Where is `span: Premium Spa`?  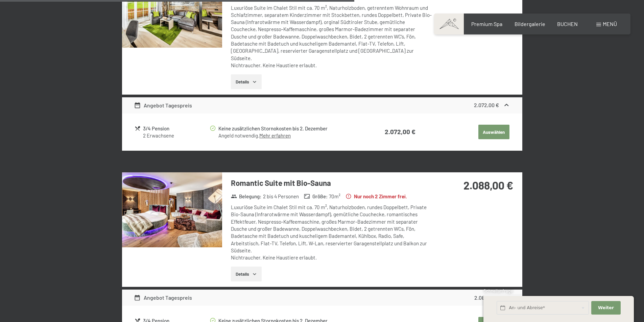
span: Premium Spa is located at coordinates (487, 24).